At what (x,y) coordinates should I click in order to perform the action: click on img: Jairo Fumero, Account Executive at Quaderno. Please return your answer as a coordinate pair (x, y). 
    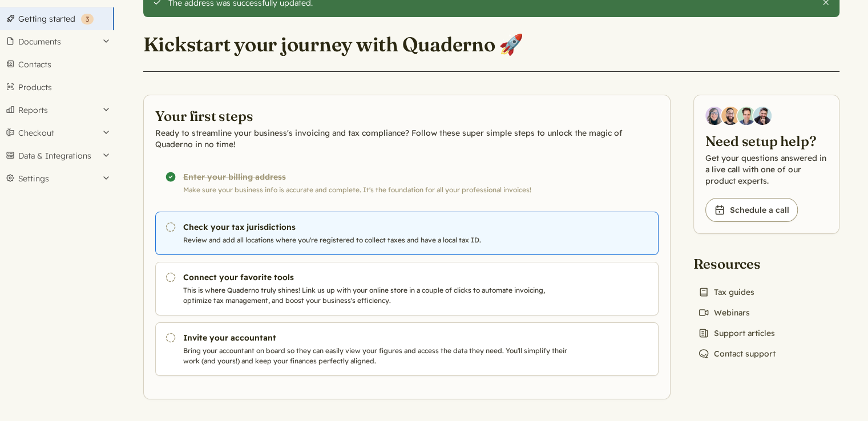
    Looking at the image, I should click on (730, 116).